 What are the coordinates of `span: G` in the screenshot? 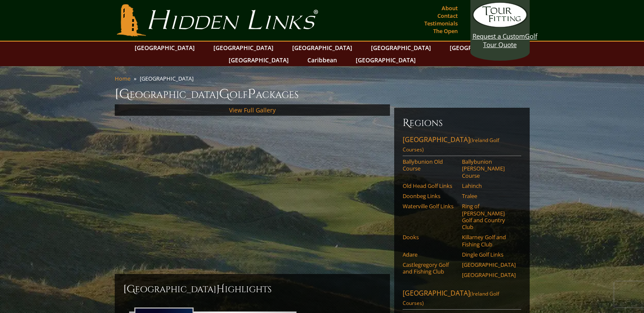 It's located at (224, 94).